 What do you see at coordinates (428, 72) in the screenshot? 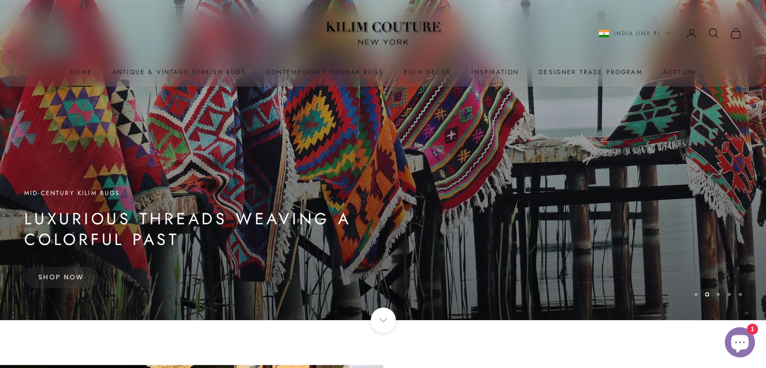
I see `summary: Kilim Decor` at bounding box center [428, 72].